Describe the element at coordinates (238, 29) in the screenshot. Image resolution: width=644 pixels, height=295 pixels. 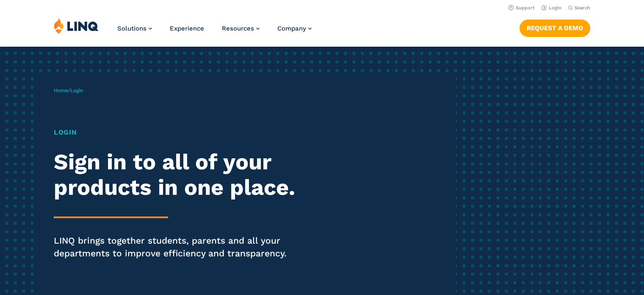
I see `span: Resources` at that location.